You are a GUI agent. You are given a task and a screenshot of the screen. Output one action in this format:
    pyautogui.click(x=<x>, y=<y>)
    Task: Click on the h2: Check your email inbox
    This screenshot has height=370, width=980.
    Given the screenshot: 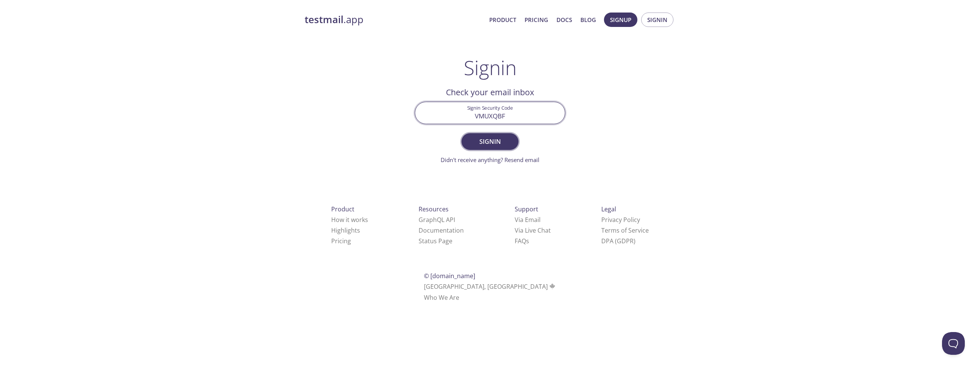 What is the action you would take?
    pyautogui.click(x=490, y=92)
    